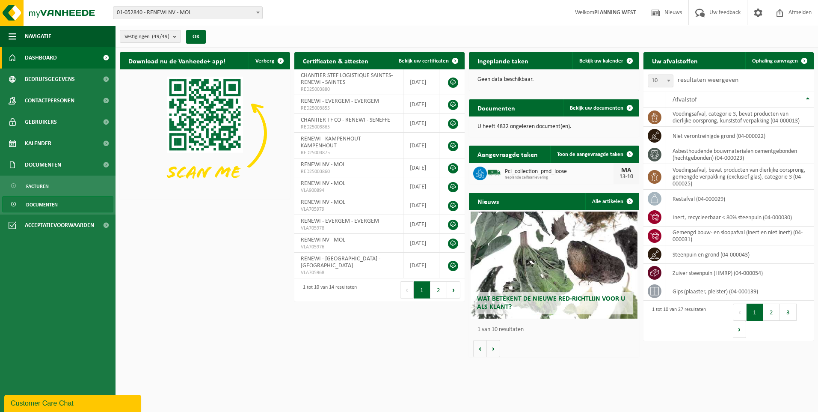 Image resolution: width=818 pixels, height=412 pixels. I want to click on count: (49/49), so click(160, 36).